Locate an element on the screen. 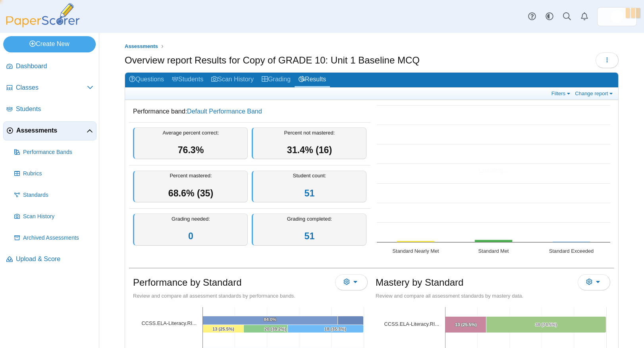 The image size is (644, 348). a: Standards is located at coordinates (54, 195).